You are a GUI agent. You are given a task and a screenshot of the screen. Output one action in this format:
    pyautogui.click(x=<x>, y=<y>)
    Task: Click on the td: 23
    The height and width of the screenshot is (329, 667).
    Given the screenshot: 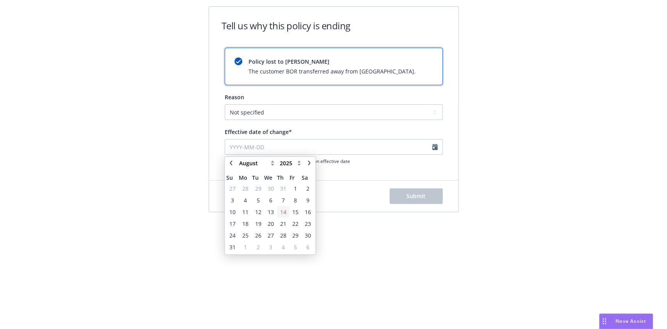 What is the action you would take?
    pyautogui.click(x=308, y=224)
    